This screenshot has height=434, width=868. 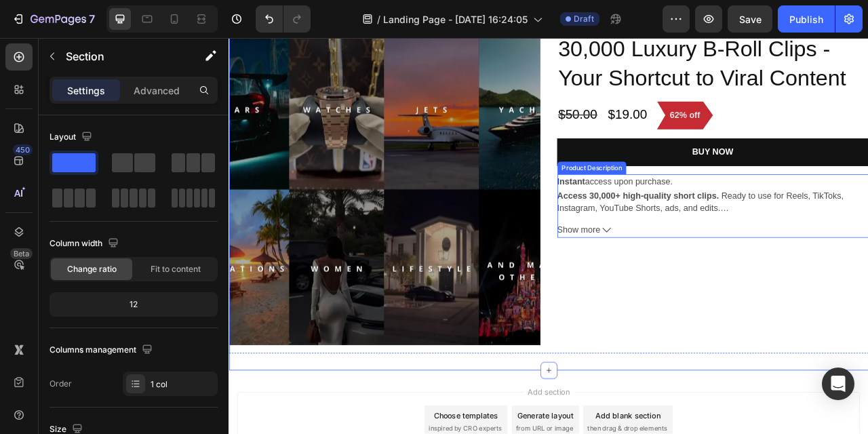 What do you see at coordinates (86, 90) in the screenshot?
I see `p: Settings` at bounding box center [86, 90].